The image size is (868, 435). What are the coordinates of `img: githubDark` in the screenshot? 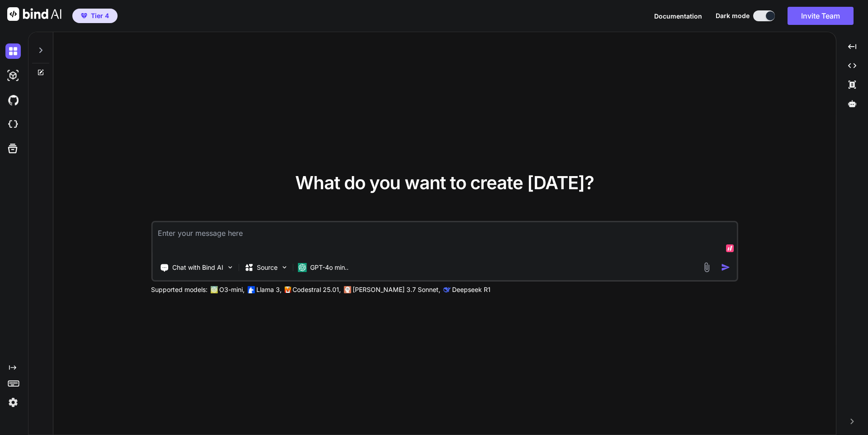 It's located at (13, 100).